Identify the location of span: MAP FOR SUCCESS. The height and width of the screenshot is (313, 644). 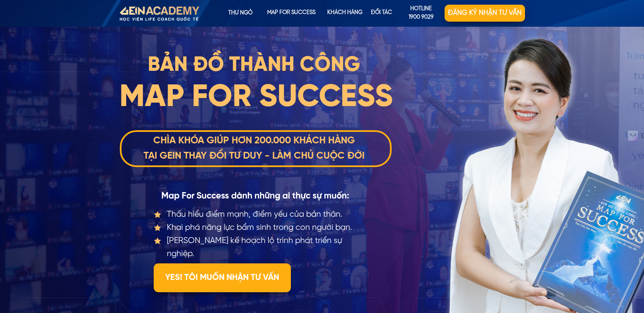
(256, 98).